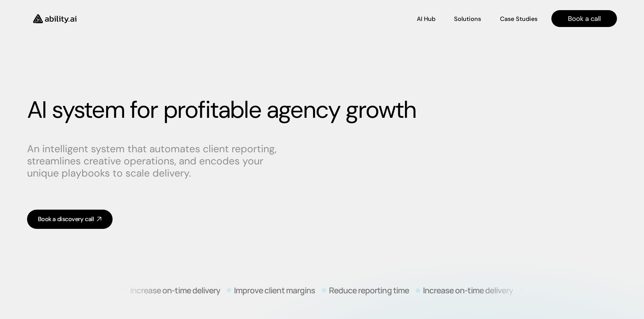 The height and width of the screenshot is (319, 644). What do you see at coordinates (155, 161) in the screenshot?
I see `p: An intelligent system that automates client reporting, streamlines creative operations, and encod...` at bounding box center [155, 161].